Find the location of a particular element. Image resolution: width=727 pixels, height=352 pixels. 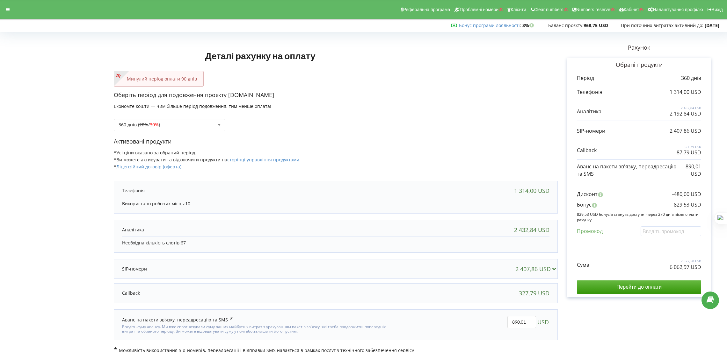

span: 10 is located at coordinates (188, 204).